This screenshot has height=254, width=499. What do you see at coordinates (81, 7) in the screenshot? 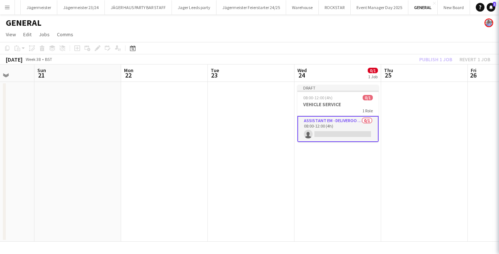
I see `button: Jägermeister 23/24` at bounding box center [81, 7].